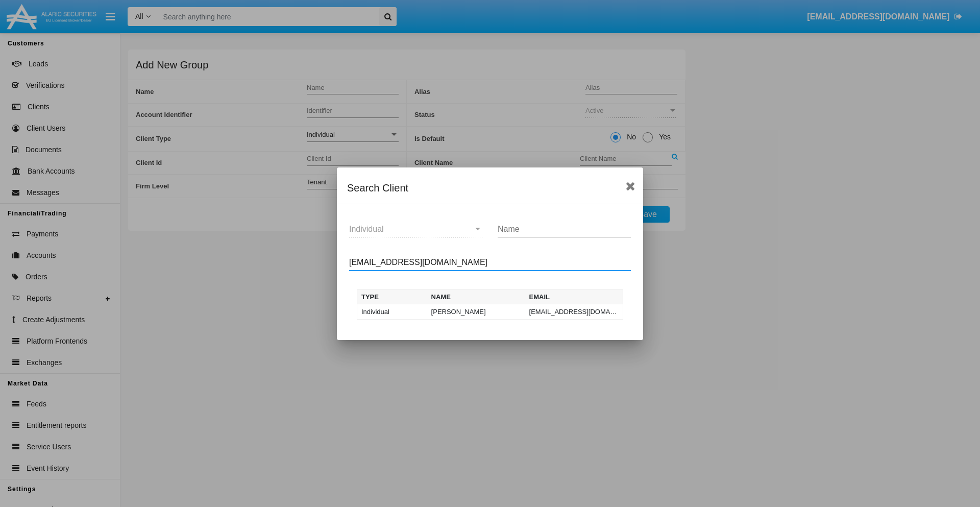 Image resolution: width=980 pixels, height=507 pixels. I want to click on span: Individual, so click(367, 229).